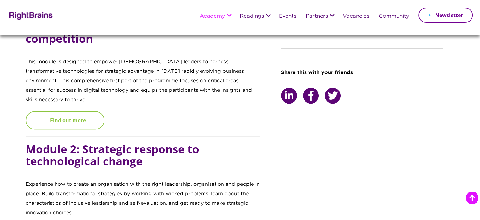  I want to click on img: Rightbrains, so click(30, 15).